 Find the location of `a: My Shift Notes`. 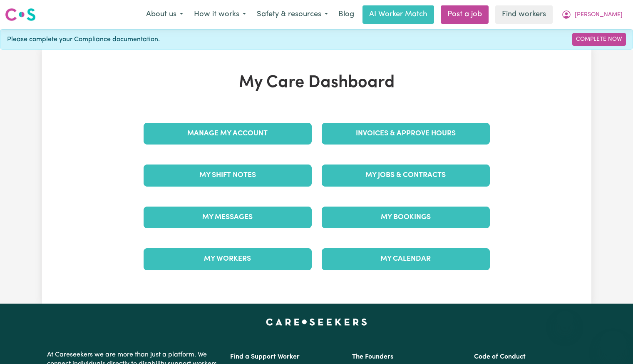

a: My Shift Notes is located at coordinates (228, 175).